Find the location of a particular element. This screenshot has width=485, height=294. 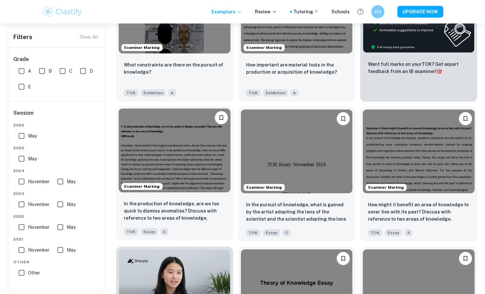

img: Clastify logo is located at coordinates (62, 12).